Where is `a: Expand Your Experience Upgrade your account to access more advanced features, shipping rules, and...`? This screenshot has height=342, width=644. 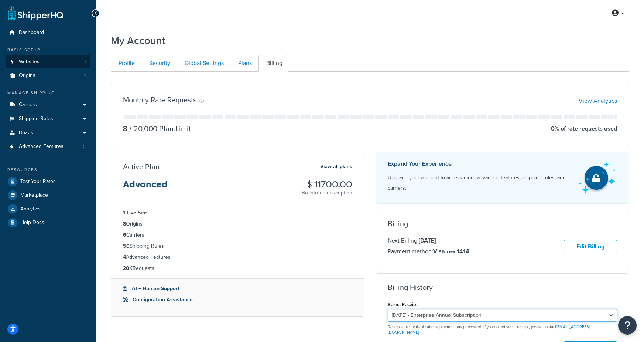
a: Expand Your Experience Upgrade your account to access more advanced features, shipping rules, and... is located at coordinates (502, 178).